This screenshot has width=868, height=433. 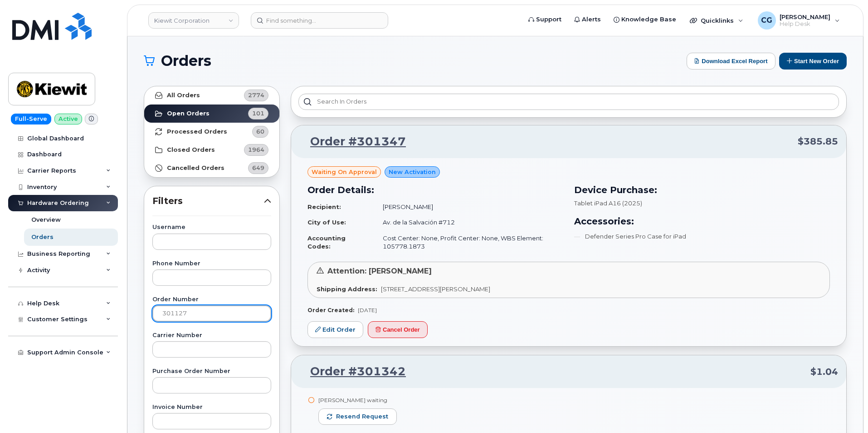 I want to click on span: Filters, so click(x=208, y=201).